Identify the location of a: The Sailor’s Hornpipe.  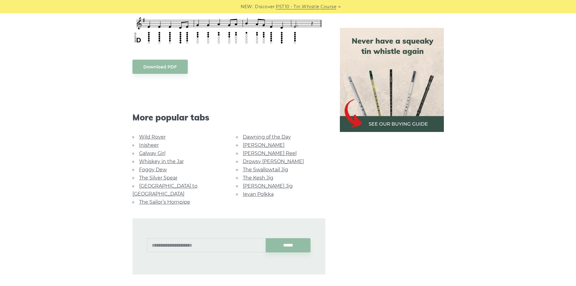
(164, 202).